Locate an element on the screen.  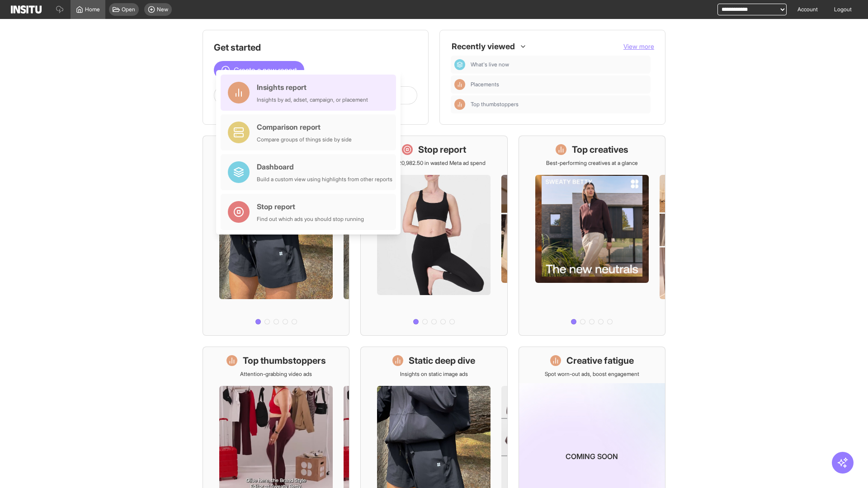
h1: Stop report is located at coordinates (442, 150).